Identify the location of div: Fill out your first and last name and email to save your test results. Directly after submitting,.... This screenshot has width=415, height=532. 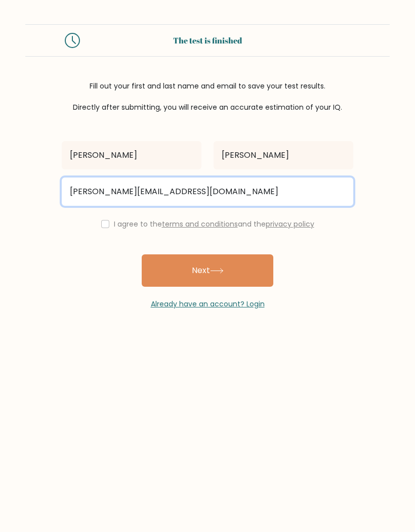
(208, 97).